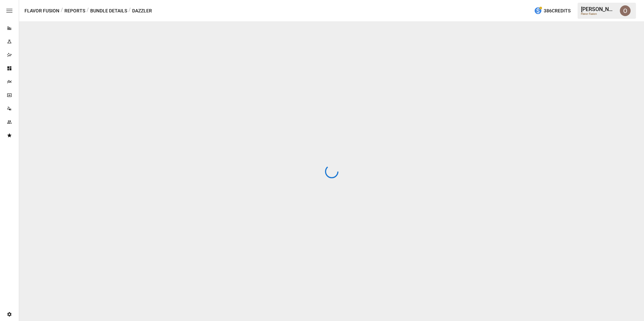 Image resolution: width=644 pixels, height=321 pixels. What do you see at coordinates (625, 11) in the screenshot?
I see `div: Oleksii Flok` at bounding box center [625, 11].